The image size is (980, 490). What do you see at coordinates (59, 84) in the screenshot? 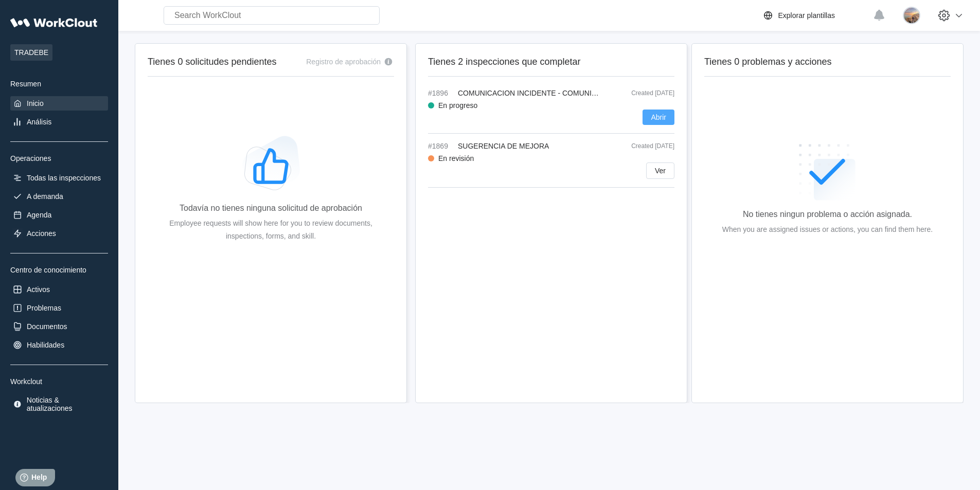
I see `div: Resumen` at bounding box center [59, 84].